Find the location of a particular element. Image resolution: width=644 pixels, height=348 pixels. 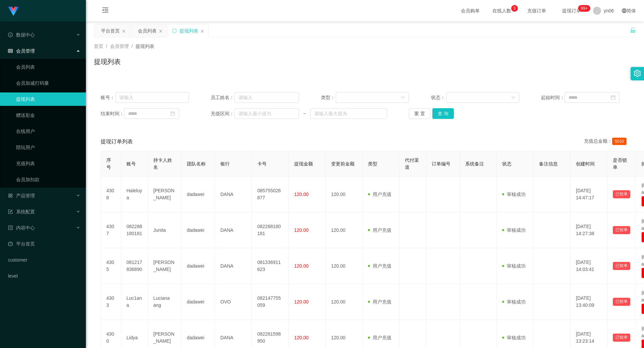

td: Junita is located at coordinates (165, 230).